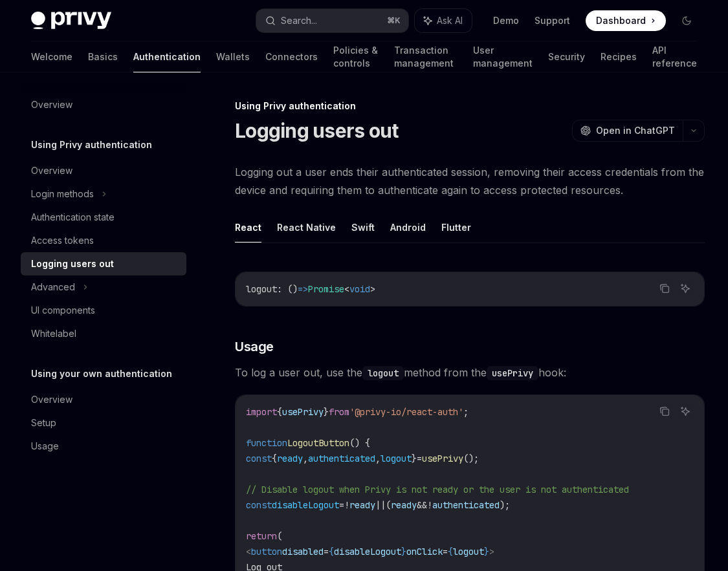  Describe the element at coordinates (104, 334) in the screenshot. I see `a: Whitelabel` at that location.